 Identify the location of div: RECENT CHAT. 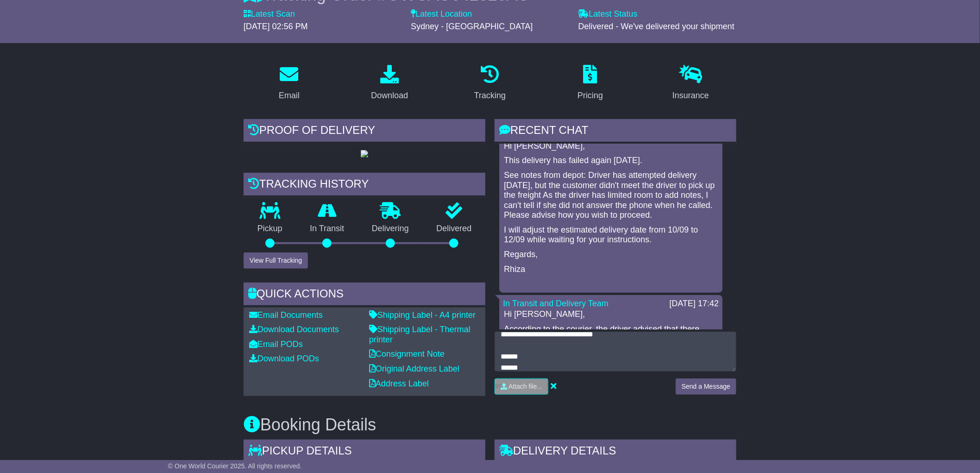
(616, 132).